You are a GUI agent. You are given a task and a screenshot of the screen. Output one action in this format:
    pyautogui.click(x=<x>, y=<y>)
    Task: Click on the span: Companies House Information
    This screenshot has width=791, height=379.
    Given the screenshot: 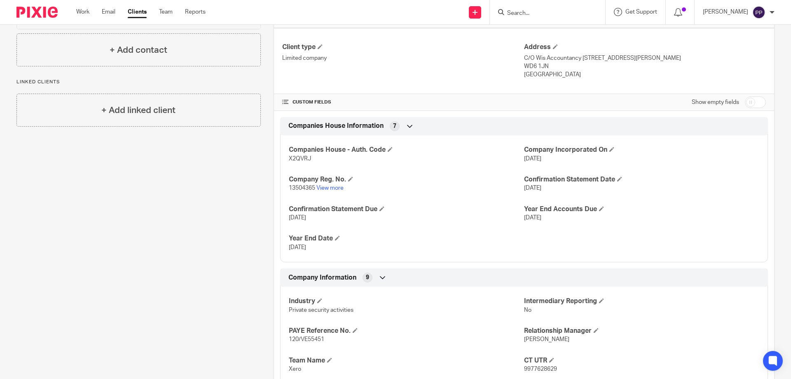 What is the action you would take?
    pyautogui.click(x=336, y=126)
    